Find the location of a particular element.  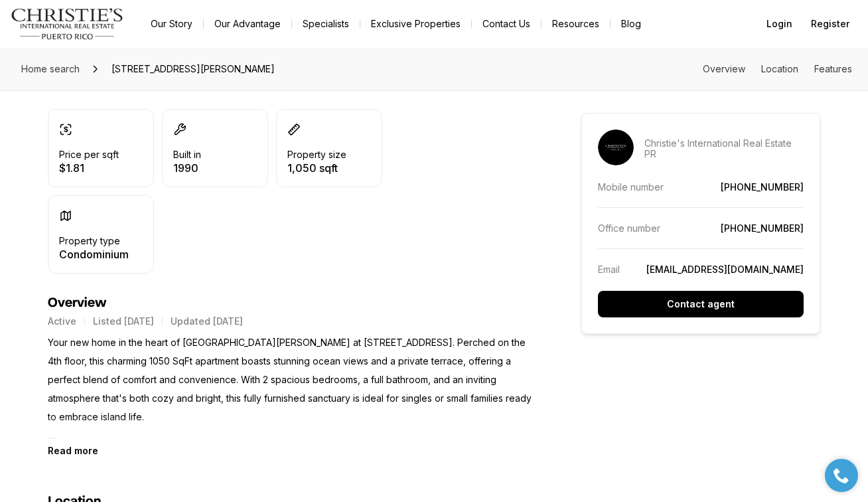

p: 1,050 sqft is located at coordinates (316, 168).